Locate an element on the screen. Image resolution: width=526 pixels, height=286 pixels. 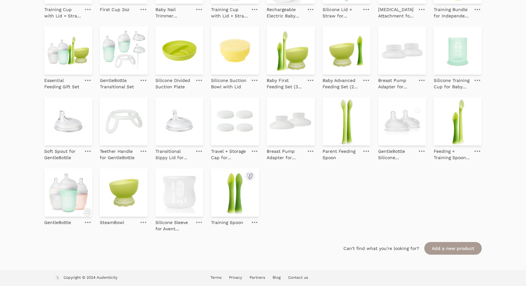
p: Training Spoon is located at coordinates (227, 222).